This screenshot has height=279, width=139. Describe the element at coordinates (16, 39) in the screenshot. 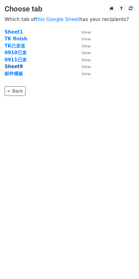

I see `strong: TK finish` at that location.